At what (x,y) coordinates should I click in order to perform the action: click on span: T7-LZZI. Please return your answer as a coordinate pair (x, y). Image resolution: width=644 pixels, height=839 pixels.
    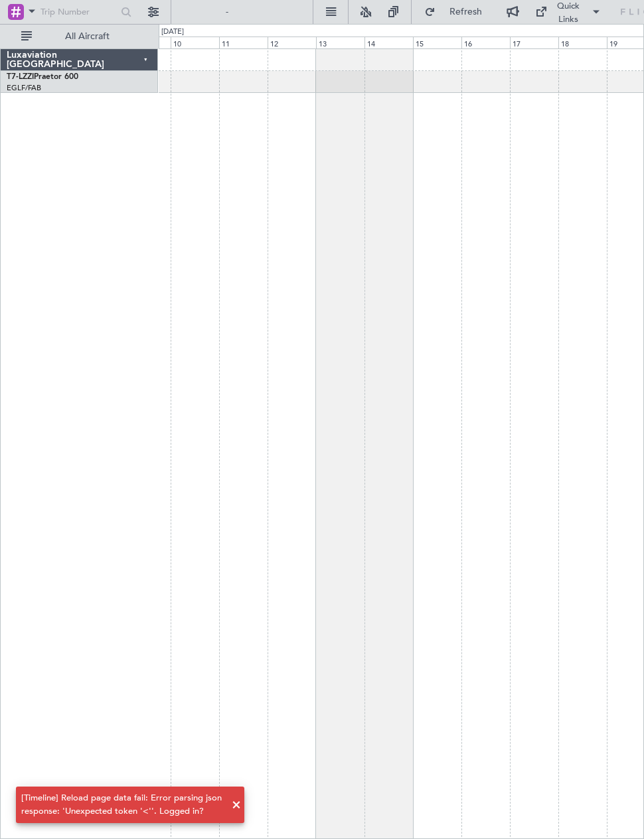
    Looking at the image, I should click on (20, 77).